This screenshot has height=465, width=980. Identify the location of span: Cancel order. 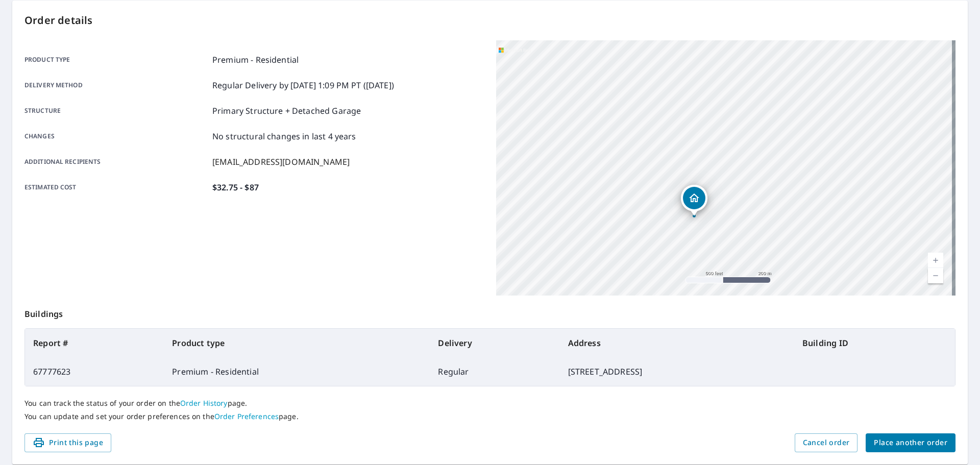
(826, 442).